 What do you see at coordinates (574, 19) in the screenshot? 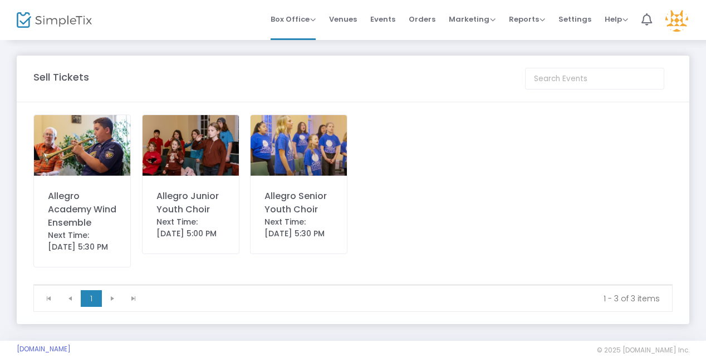
I see `span: Settings` at bounding box center [574, 19].